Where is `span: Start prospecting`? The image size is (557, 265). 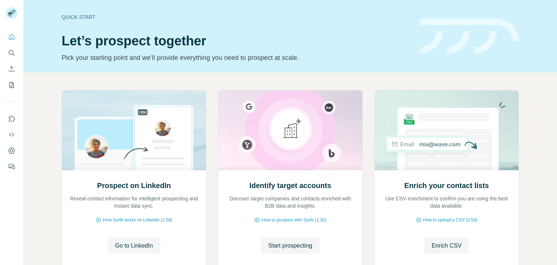
span: Start prospecting is located at coordinates (290, 246).